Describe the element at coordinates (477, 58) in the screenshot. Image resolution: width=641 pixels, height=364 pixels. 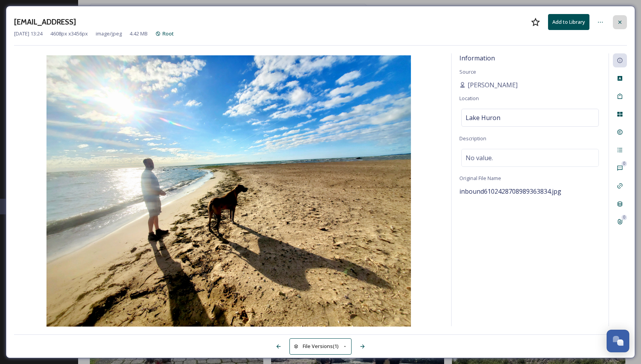
I see `span: Information` at that location.